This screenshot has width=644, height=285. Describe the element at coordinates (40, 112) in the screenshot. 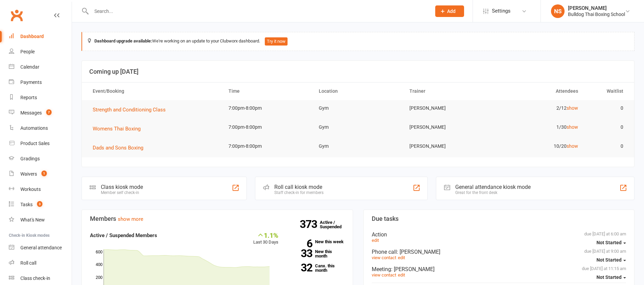

I see `a: Messages 7` at that location.